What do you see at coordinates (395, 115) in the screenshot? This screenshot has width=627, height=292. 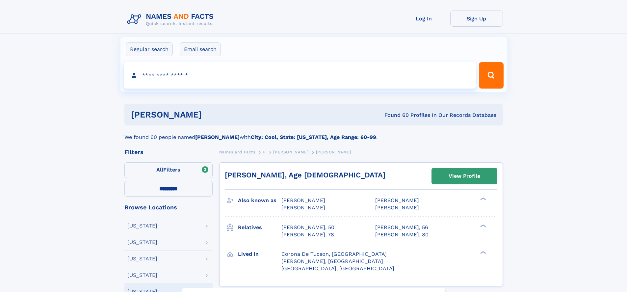 I see `div: Found 60 Profiles In Our Records Database` at bounding box center [395, 115].